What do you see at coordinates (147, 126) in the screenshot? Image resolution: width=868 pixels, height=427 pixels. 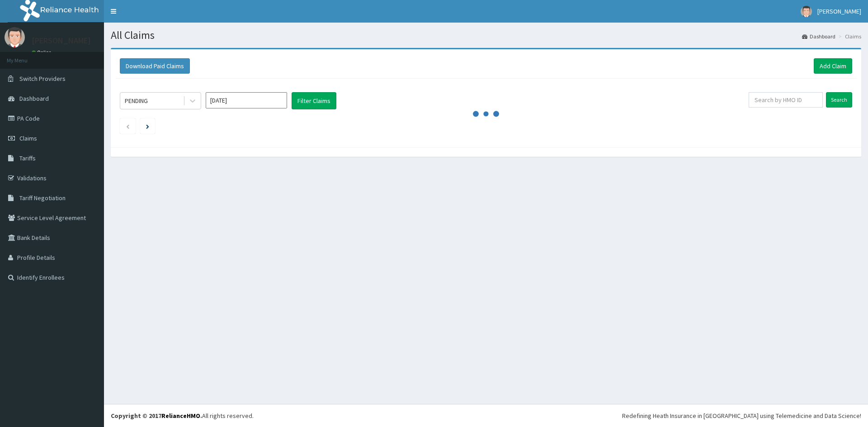 I see `a: Next page` at bounding box center [147, 126].